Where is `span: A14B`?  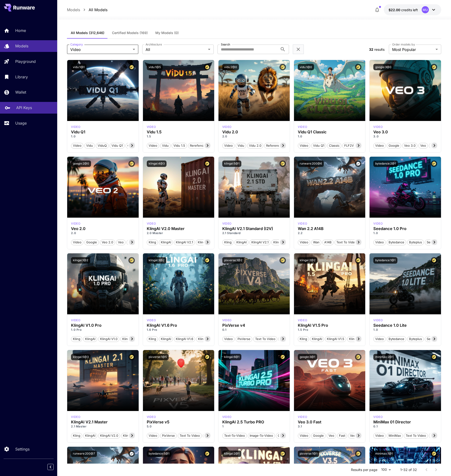 span: A14B is located at coordinates (328, 243).